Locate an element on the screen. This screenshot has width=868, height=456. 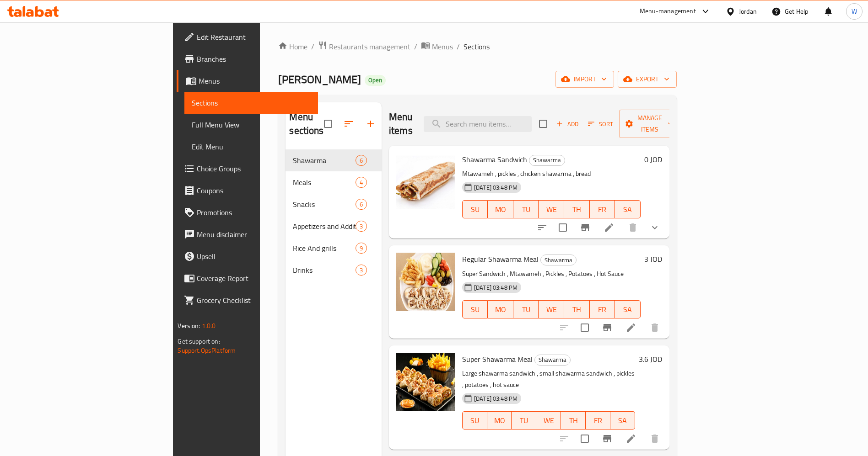
div: Snacks is located at coordinates (324, 204).